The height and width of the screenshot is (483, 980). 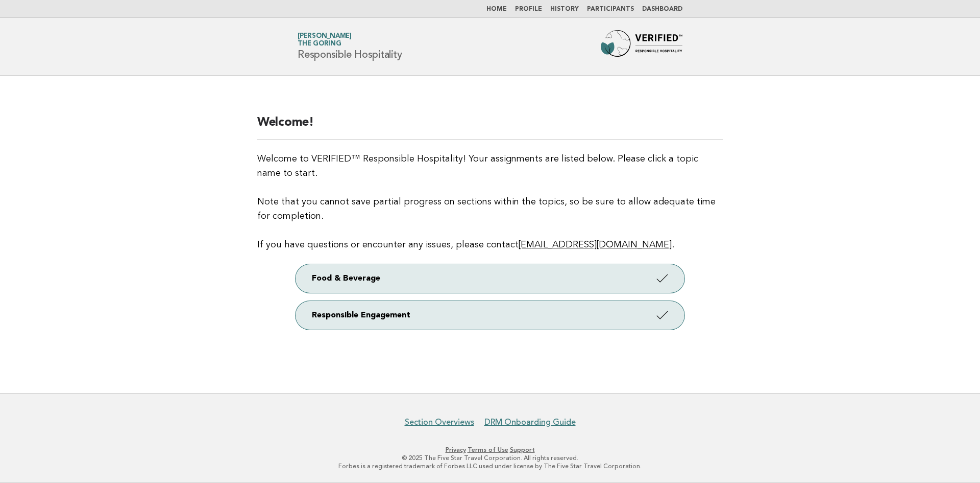 What do you see at coordinates (320, 44) in the screenshot?
I see `span: The Goring` at bounding box center [320, 44].